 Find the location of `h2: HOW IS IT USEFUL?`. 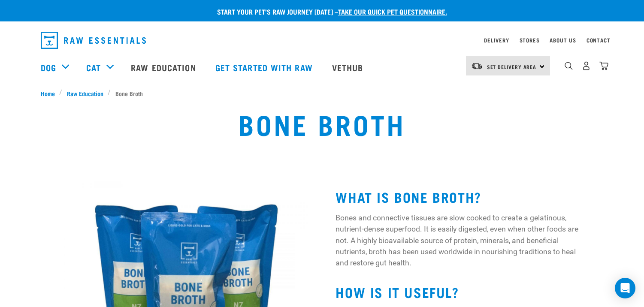

h2: HOW IS IT USEFUL? is located at coordinates (457, 292).